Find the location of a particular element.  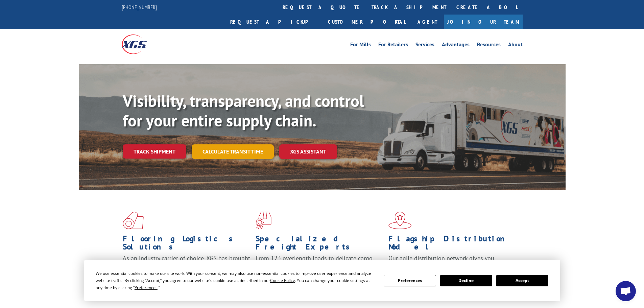

a: Calculate transit time is located at coordinates (233, 151).